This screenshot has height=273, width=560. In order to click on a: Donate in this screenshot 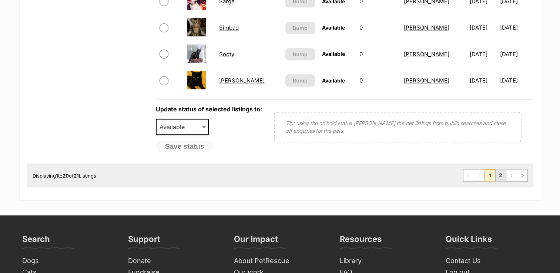, I will do `click(174, 261)`.